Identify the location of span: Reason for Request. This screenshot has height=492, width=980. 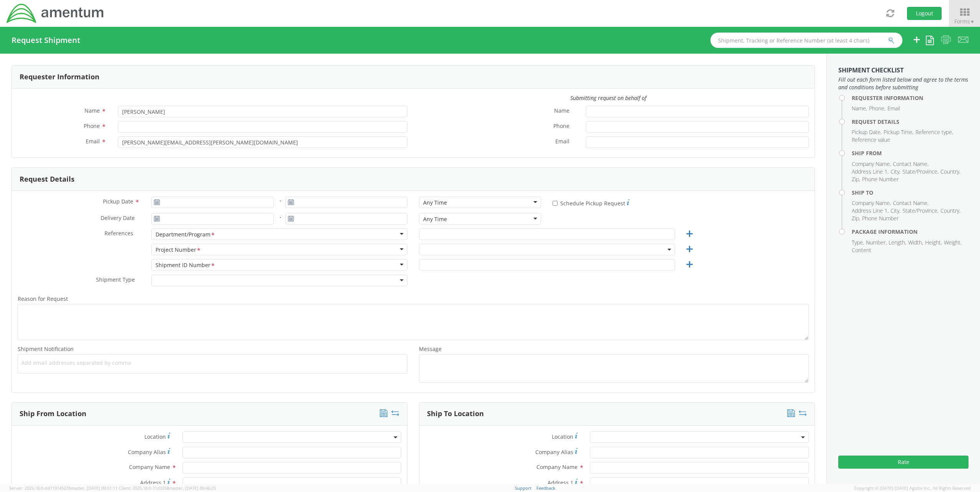
(42, 299).